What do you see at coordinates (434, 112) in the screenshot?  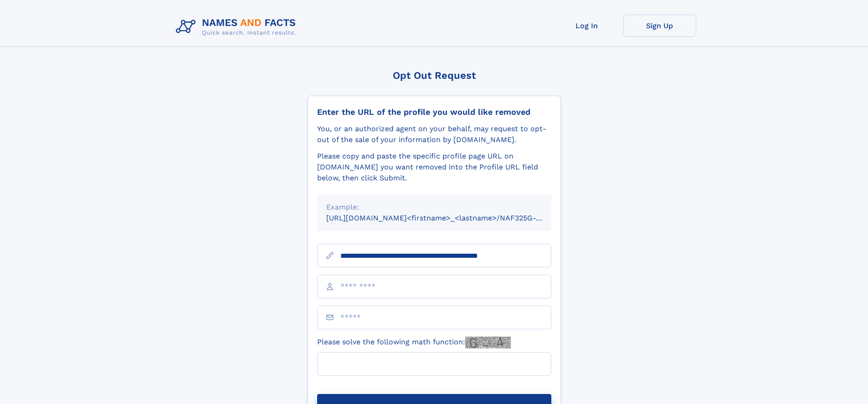 I see `div: Enter the URL of the profile you would like removed` at bounding box center [434, 112].